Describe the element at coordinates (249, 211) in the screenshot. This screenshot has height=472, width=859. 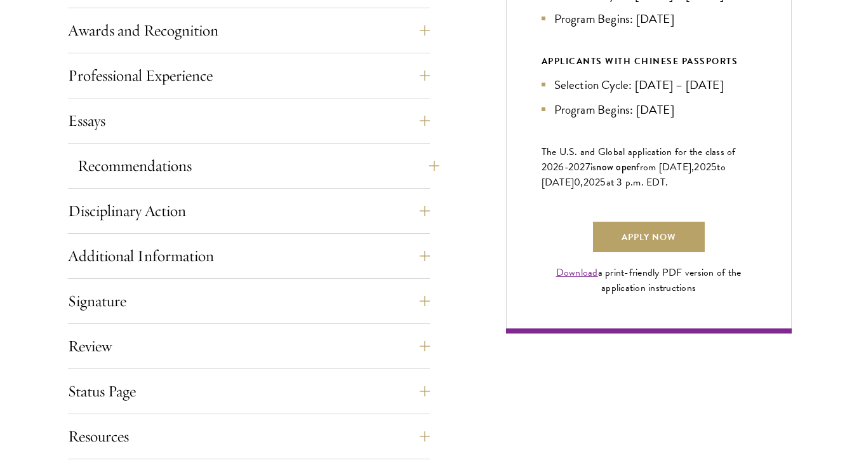
I see `button: Disciplinary Action` at that location.